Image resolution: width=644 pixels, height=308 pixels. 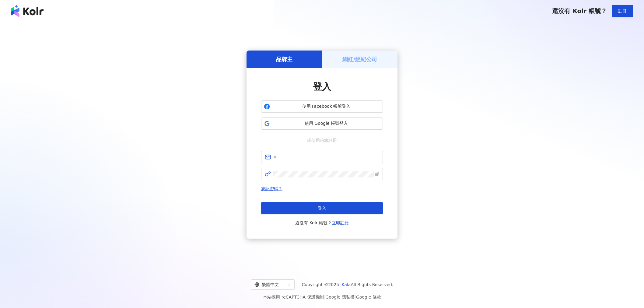 I want to click on h5: 網紅/經紀公司, so click(x=360, y=59).